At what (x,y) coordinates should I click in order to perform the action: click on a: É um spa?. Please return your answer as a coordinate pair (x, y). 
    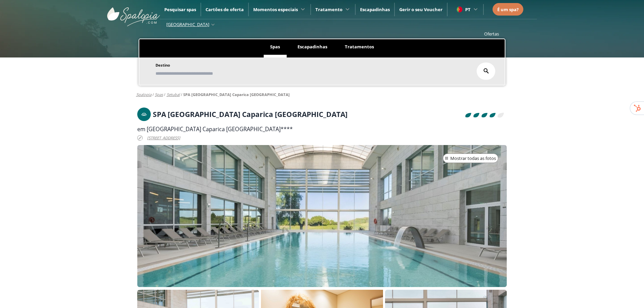
    Looking at the image, I should click on (508, 9).